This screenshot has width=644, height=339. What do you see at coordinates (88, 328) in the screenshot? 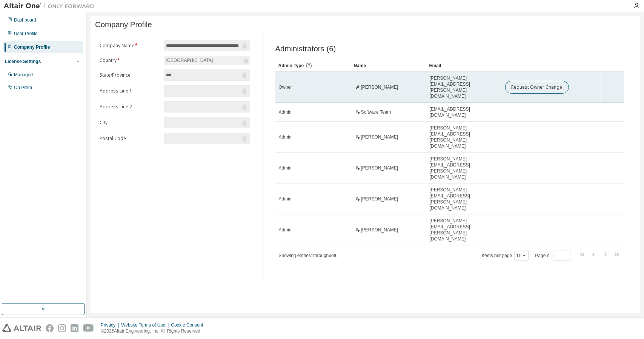
I see `img: youtube.svg` at bounding box center [88, 328].